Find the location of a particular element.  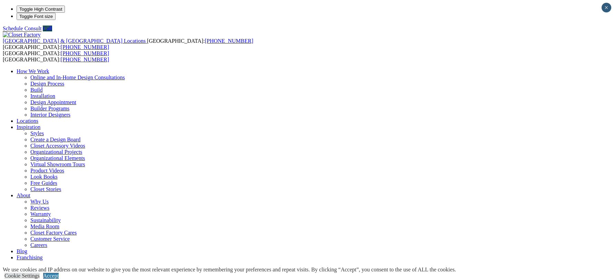

div: We use cookies and IP address on our website to give you the most relevant experience by remember... is located at coordinates (229, 270).